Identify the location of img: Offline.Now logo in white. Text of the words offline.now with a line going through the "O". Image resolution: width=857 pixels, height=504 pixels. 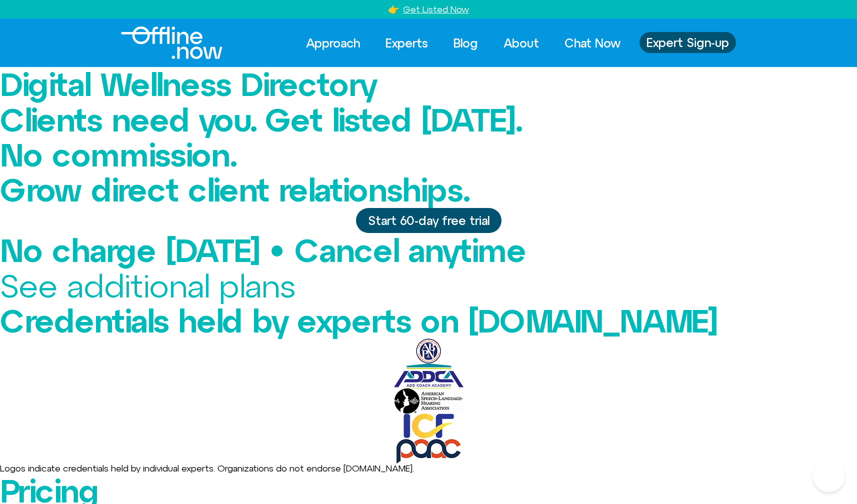
(171, 42).